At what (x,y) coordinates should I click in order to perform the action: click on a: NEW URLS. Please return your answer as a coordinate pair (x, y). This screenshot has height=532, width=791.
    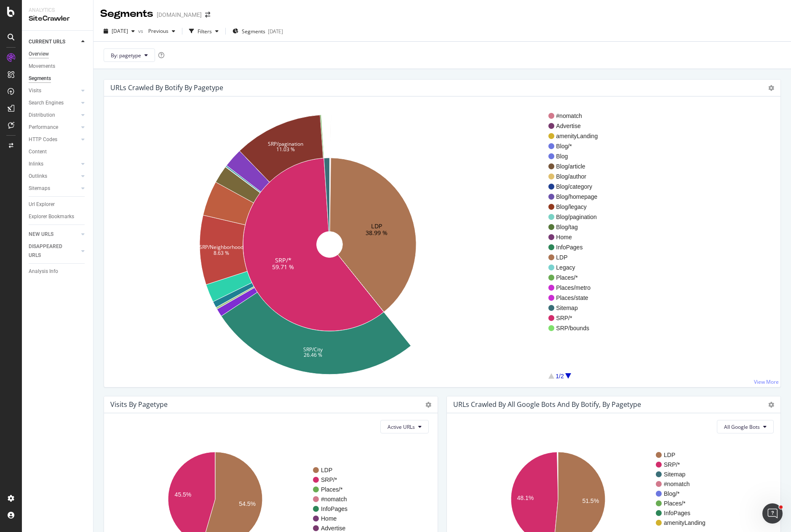
    Looking at the image, I should click on (53, 234).